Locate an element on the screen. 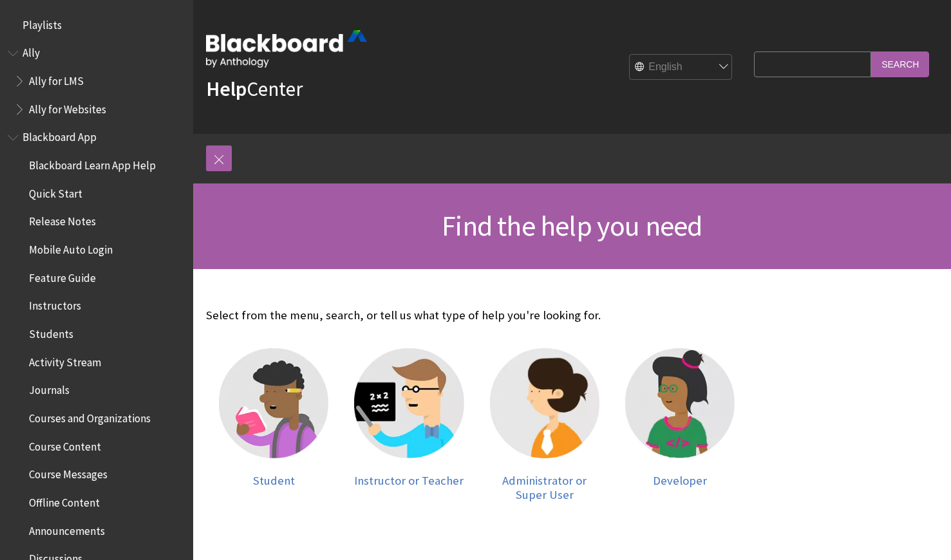 This screenshot has width=951, height=560. span: Blackboard Learn App Help is located at coordinates (92, 163).